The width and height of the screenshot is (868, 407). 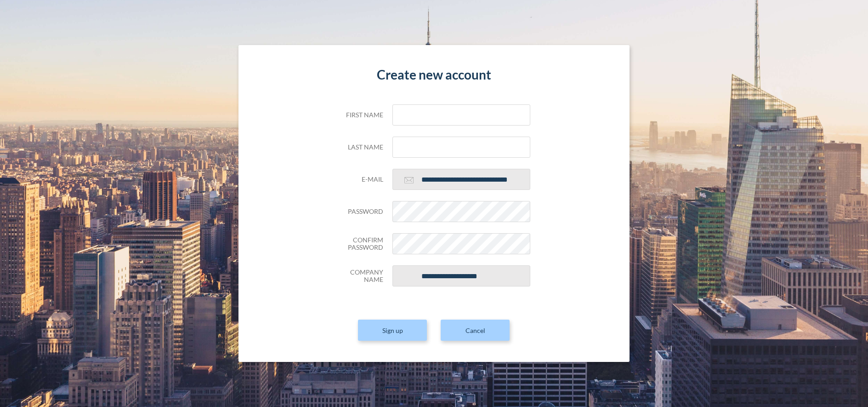 What do you see at coordinates (475, 330) in the screenshot?
I see `a: Cancel` at bounding box center [475, 330].